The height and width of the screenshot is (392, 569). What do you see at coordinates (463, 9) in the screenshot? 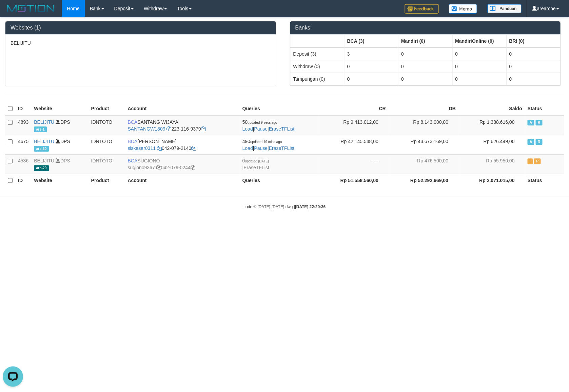
I see `img: Button%20Memo.svg` at bounding box center [463, 9].